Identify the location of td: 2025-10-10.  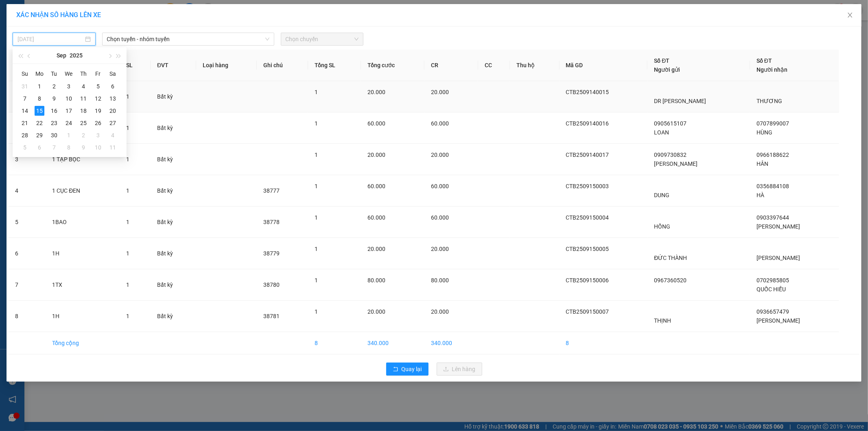
(98, 147).